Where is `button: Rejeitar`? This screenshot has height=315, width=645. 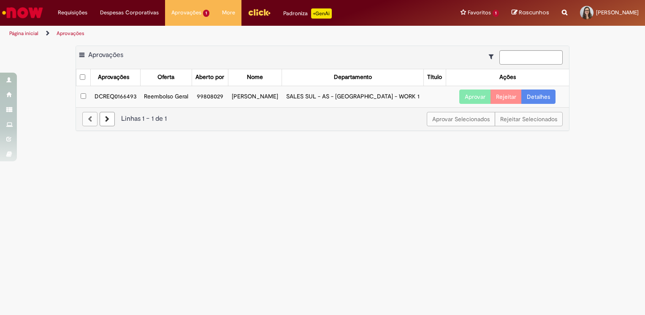 button: Rejeitar is located at coordinates (506, 97).